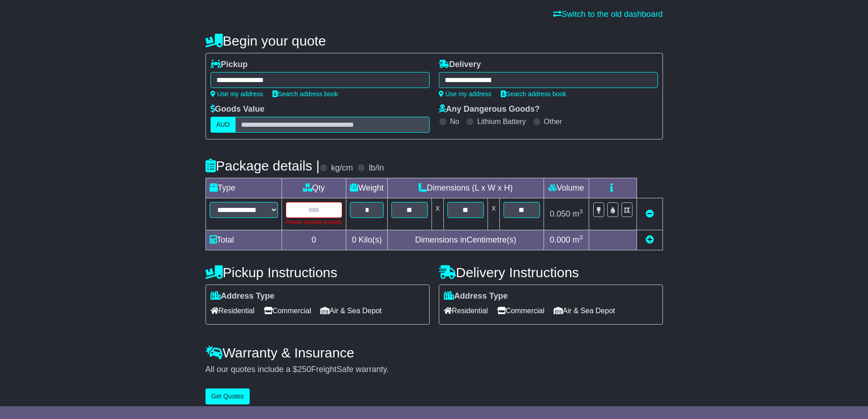 The image size is (868, 419). Describe the element at coordinates (434, 370) in the screenshot. I see `div: All our quotes include a $ FreightSafe warranty.` at that location.